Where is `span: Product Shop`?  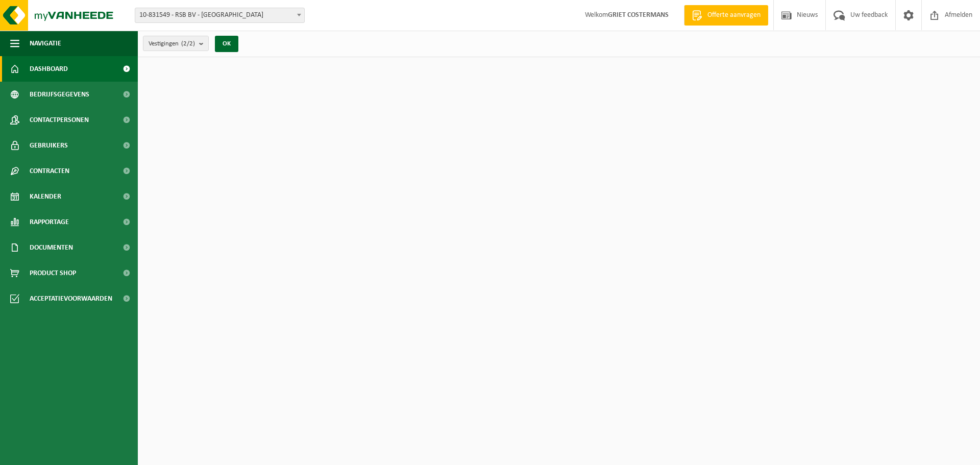 span: Product Shop is located at coordinates (53, 273).